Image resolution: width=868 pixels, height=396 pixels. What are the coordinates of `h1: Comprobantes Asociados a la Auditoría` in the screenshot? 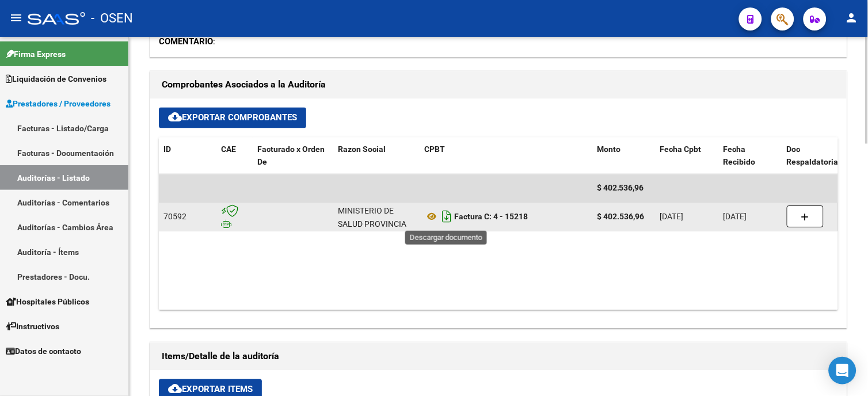 It's located at (499, 85).